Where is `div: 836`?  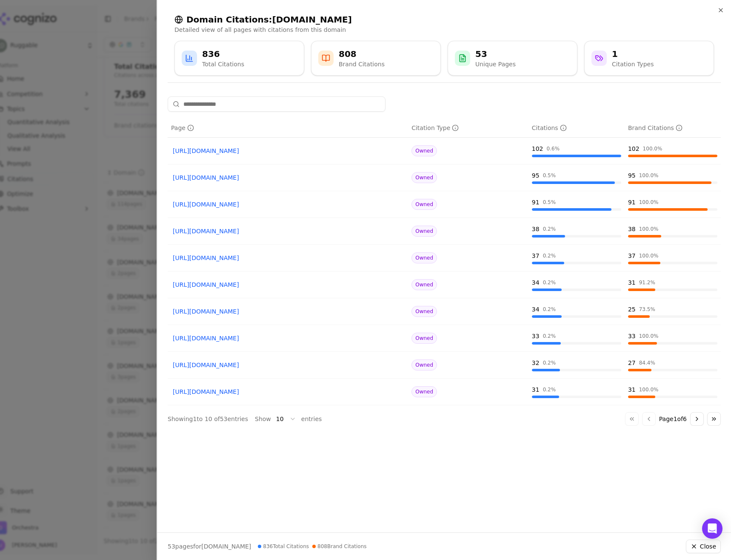
div: 836 is located at coordinates (223, 54).